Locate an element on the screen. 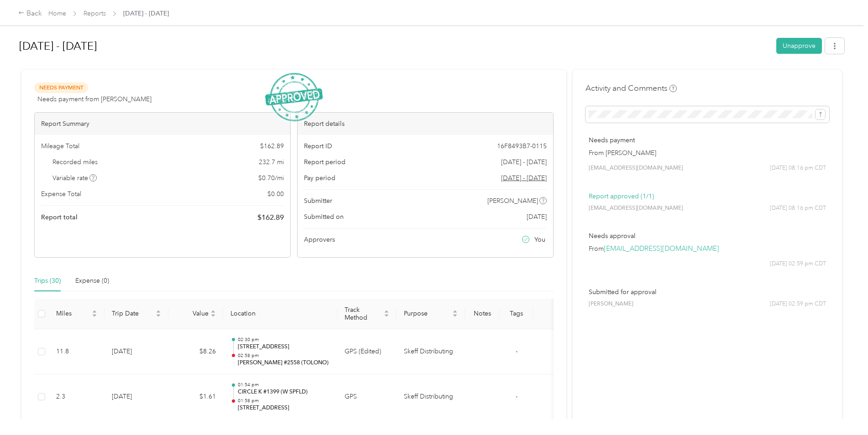  span: Pay period is located at coordinates (320, 178).